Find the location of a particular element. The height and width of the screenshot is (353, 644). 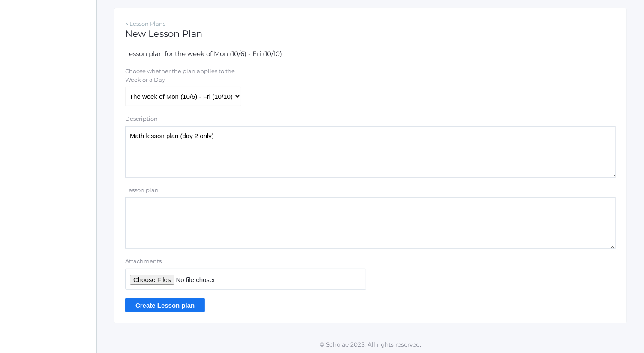

label: Lesson plan is located at coordinates (142, 191).